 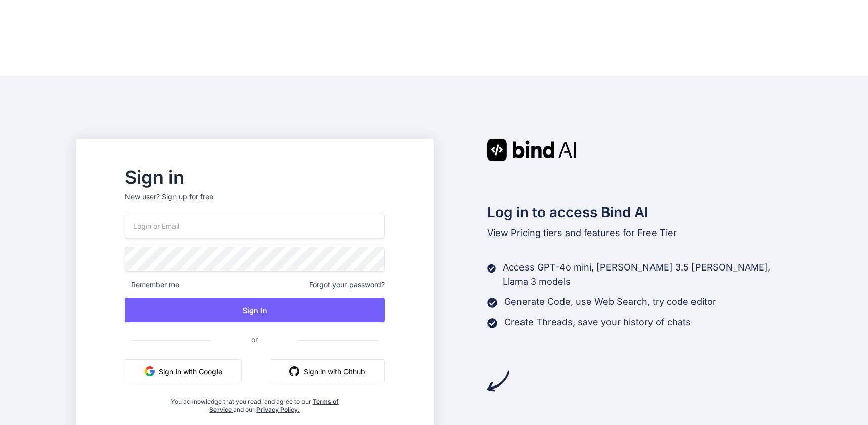 I want to click on p: Create Threads, save your history of chats, so click(x=597, y=322).